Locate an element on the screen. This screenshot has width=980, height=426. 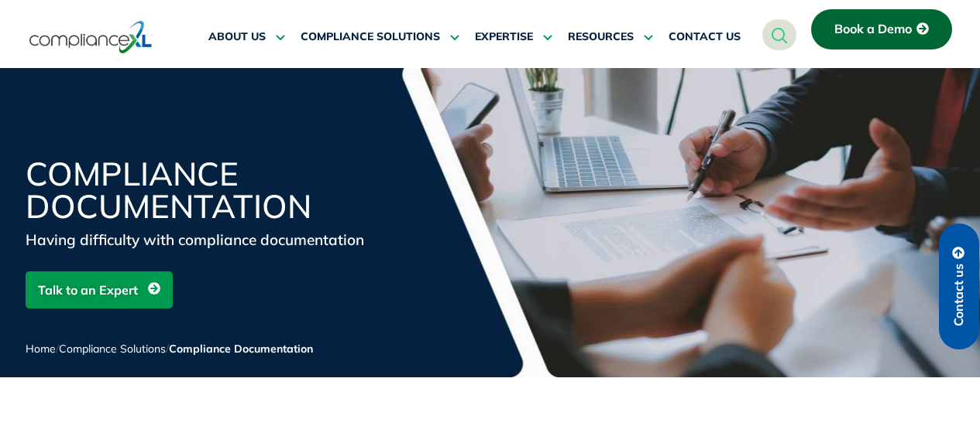
a: ABOUT US is located at coordinates (246, 37).